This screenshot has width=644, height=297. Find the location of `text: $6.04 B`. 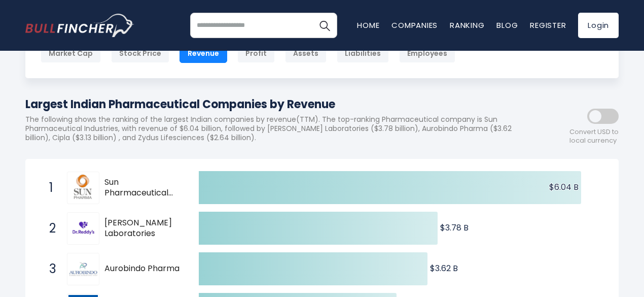

text: $6.04 B is located at coordinates (564, 187).